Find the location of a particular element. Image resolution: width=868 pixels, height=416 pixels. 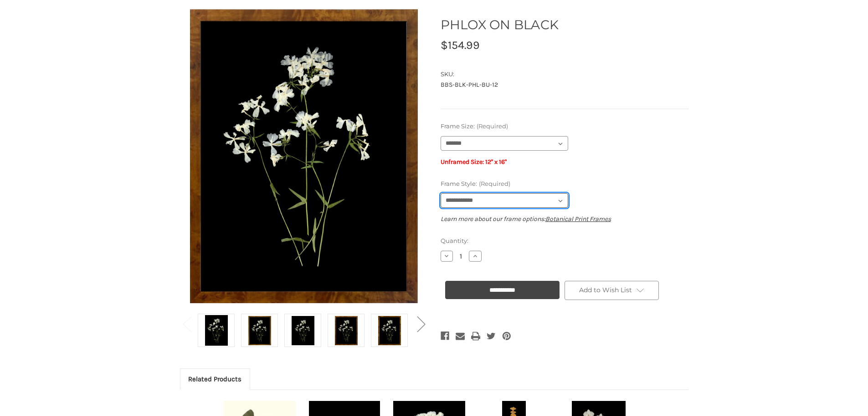

img: Black Frame is located at coordinates (303, 330).